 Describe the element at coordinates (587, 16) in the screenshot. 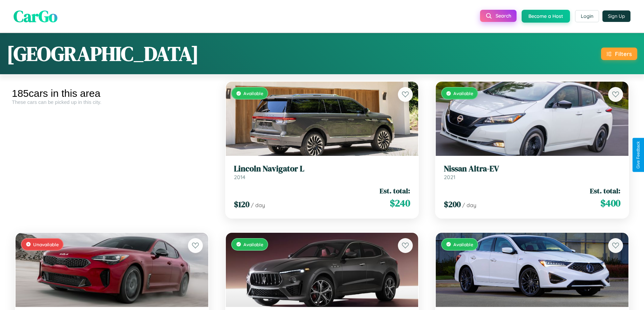

I see `button: Login` at that location.